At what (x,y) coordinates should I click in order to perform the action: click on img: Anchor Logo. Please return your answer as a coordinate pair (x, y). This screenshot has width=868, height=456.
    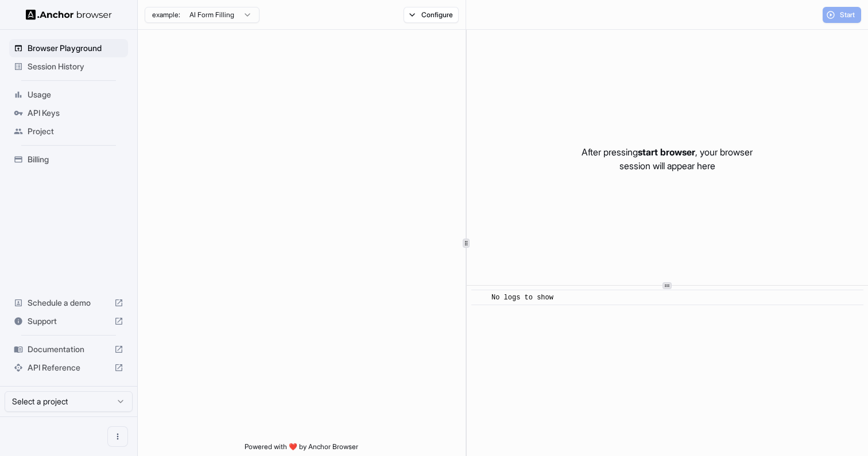
    Looking at the image, I should click on (69, 14).